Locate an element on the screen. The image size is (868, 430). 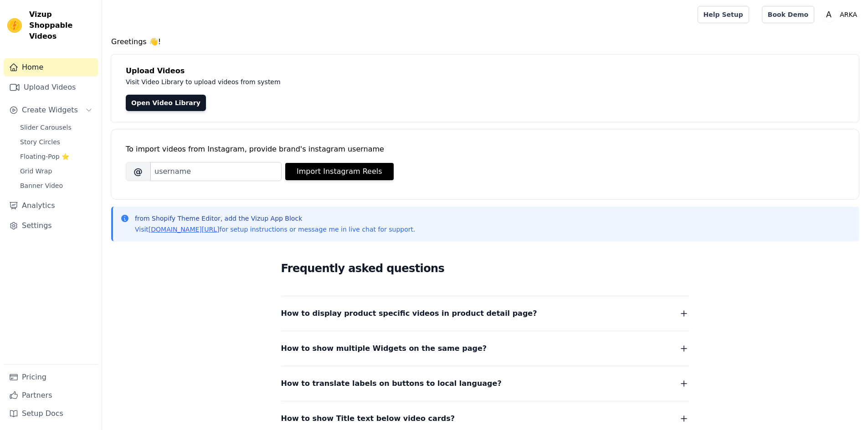
span: How to display product specific videos in product detail page? is located at coordinates (409, 313).